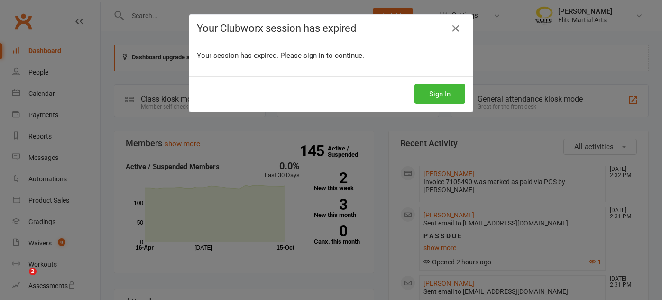  I want to click on button: Sign In, so click(439, 94).